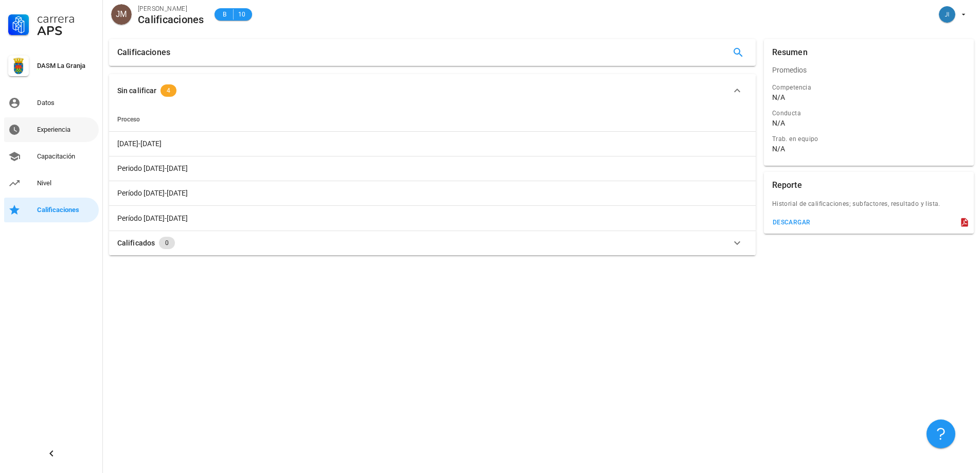 This screenshot has height=473, width=980. What do you see at coordinates (869, 70) in the screenshot?
I see `div: Promedios` at bounding box center [869, 70].